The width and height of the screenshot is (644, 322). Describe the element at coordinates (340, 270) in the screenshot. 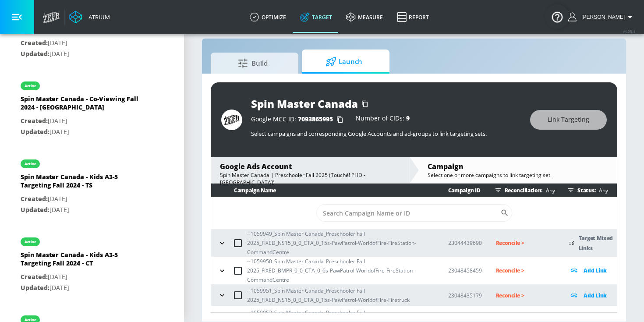

I see `p: --1059950_Spin Master Canada_Preschooler Fall 2025_FIXED_BMPR_0_0_CTA_0_6s-PawPatrol-WorldofFire-...` at that location.